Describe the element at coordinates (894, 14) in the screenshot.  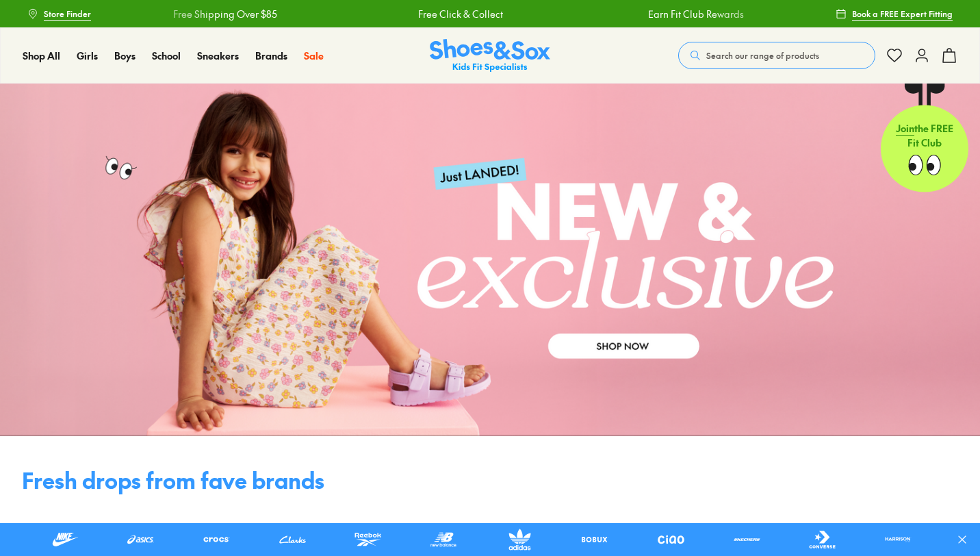
I see `a: Book a FREE Expert Fitting` at that location.